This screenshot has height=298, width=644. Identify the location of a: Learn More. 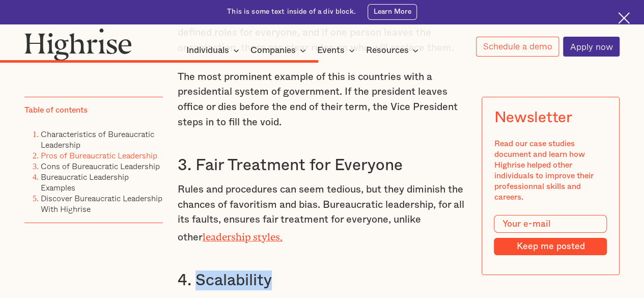
(392, 12).